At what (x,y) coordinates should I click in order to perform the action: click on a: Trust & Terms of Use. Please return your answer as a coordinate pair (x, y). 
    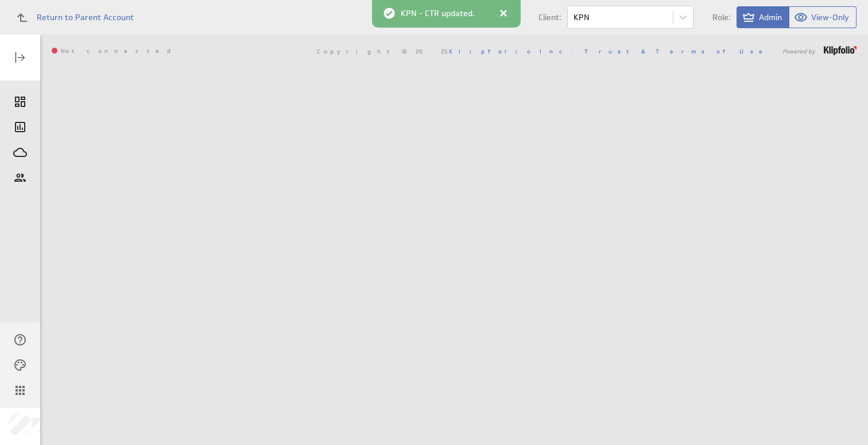
    Looking at the image, I should click on (677, 51).